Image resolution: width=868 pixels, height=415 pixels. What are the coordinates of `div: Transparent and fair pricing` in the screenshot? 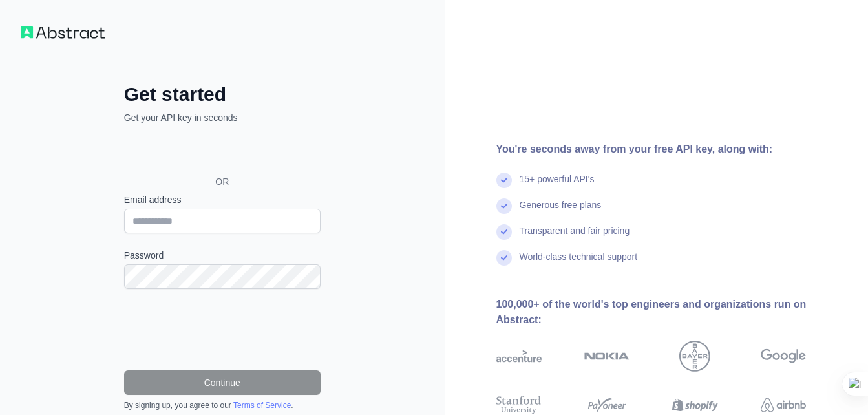 It's located at (574, 237).